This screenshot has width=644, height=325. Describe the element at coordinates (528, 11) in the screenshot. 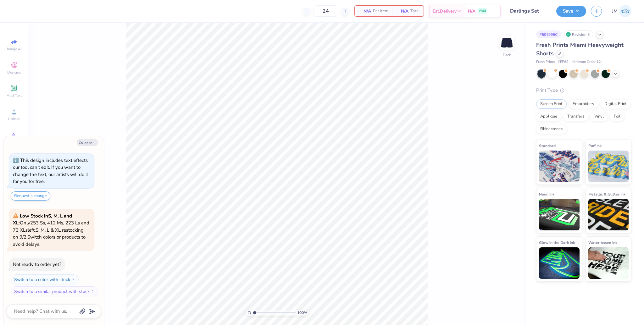

I see `input: Untitled Design` at that location.